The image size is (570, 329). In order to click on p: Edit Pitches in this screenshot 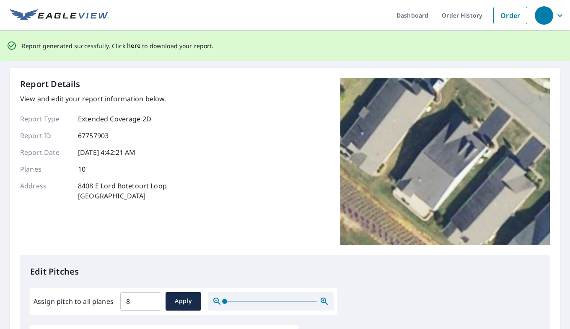, I will do `click(285, 272)`.